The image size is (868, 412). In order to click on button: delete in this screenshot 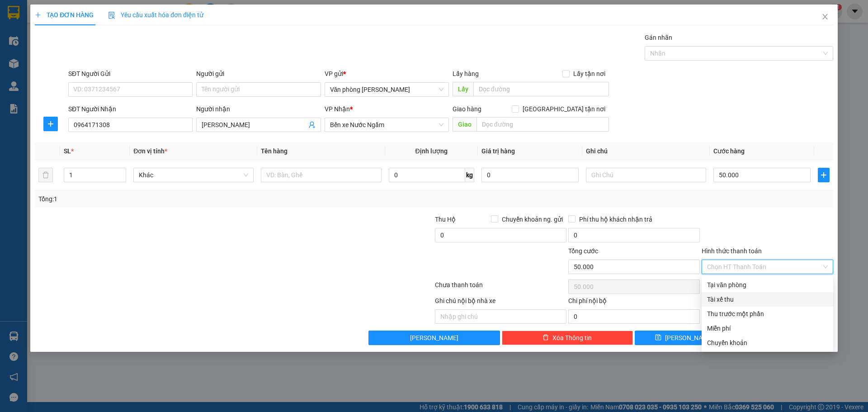, I will do `click(45, 175)`.